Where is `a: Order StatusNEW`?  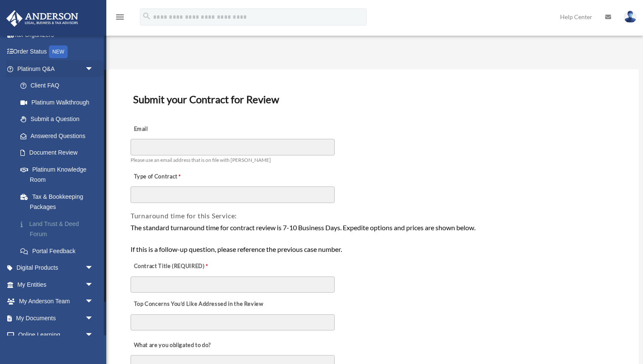
a: Order StatusNEW is located at coordinates (56, 52).